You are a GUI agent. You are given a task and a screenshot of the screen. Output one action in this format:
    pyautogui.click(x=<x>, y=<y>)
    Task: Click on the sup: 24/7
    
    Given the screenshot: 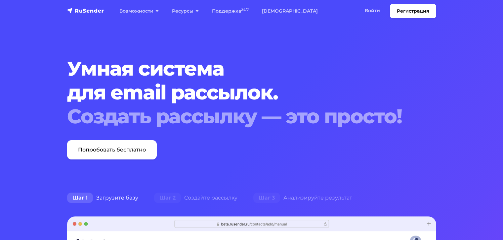 What is the action you would take?
    pyautogui.click(x=245, y=10)
    